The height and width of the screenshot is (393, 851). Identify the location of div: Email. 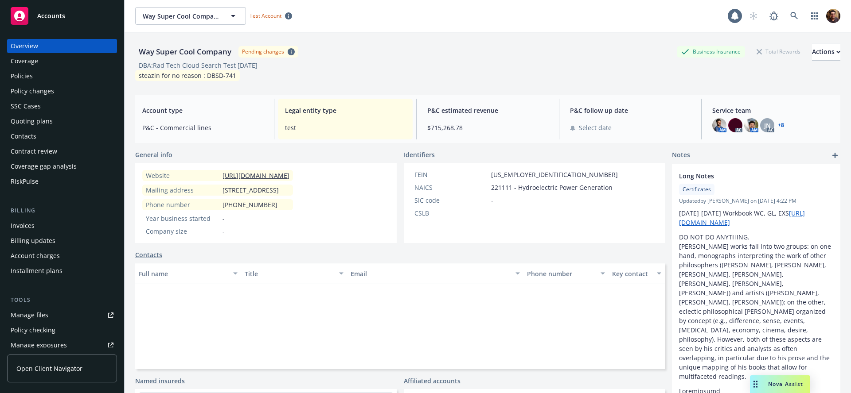
(430, 274).